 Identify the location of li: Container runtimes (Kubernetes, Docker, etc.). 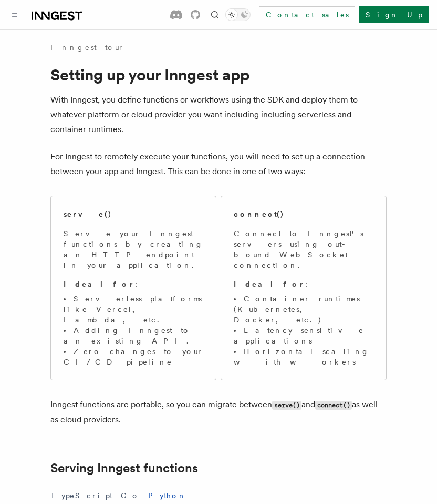
(303, 309).